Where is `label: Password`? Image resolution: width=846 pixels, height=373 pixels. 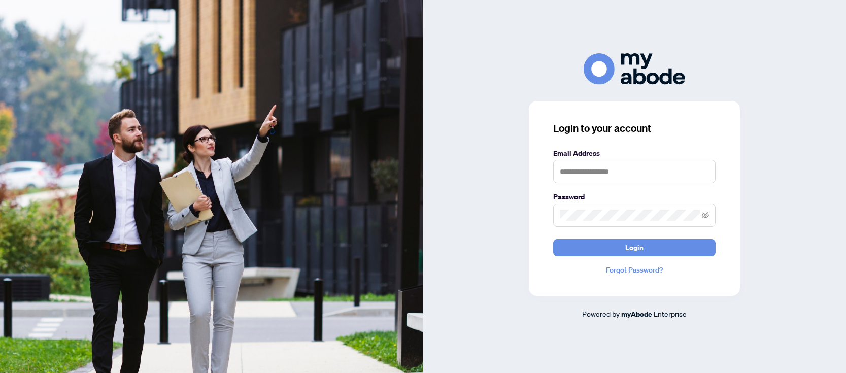
label: Password is located at coordinates (635, 197).